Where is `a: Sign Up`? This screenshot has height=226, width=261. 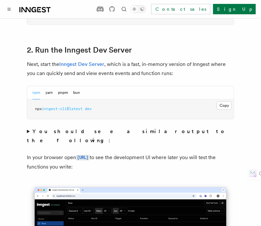
a: Sign Up is located at coordinates (235, 9).